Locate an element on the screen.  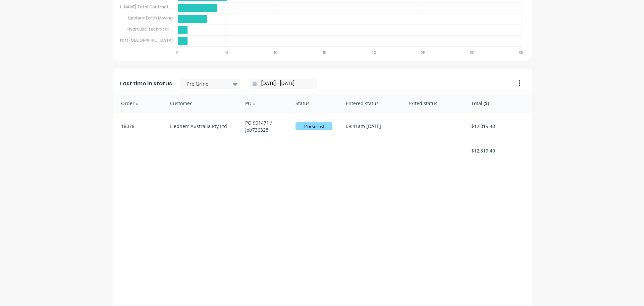
div: Status is located at coordinates (314, 103).